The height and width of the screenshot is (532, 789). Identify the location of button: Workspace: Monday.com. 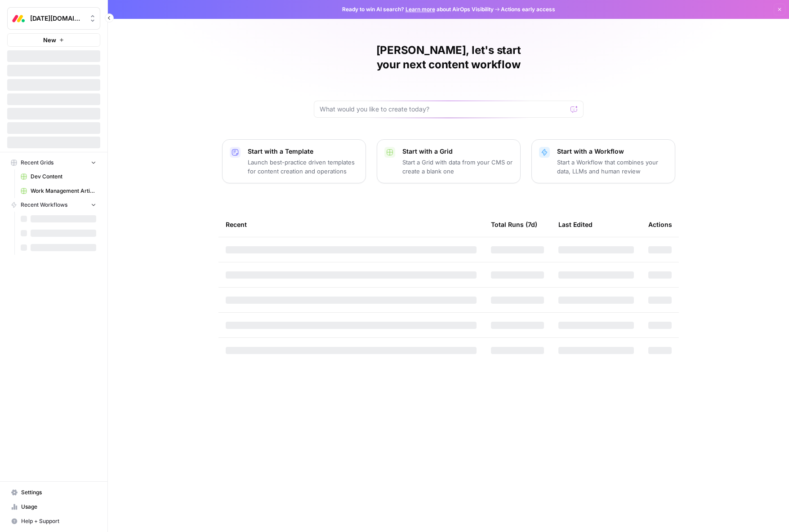
(53, 18).